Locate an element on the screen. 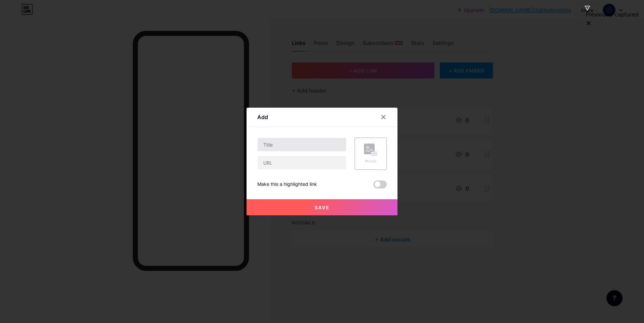 The height and width of the screenshot is (323, 644). input: URL is located at coordinates (302, 163).